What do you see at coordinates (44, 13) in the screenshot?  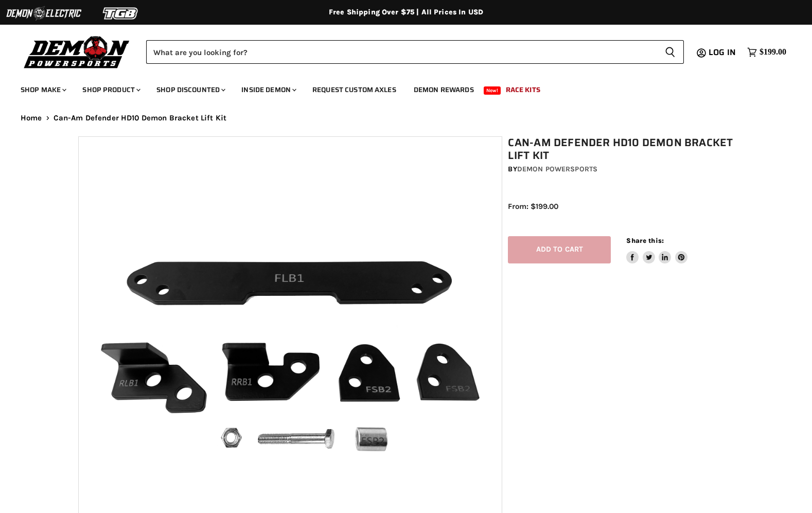 I see `img: Demon Electric Logo 2` at bounding box center [44, 13].